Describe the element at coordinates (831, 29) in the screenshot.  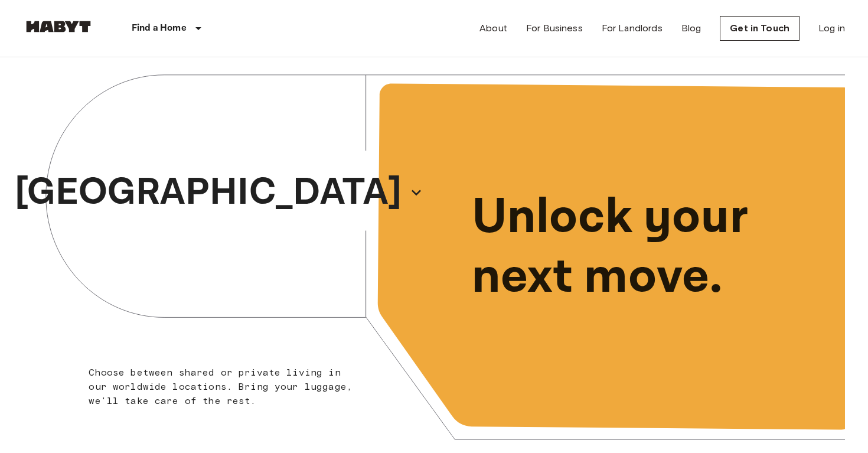
I see `a: Log in` at that location.